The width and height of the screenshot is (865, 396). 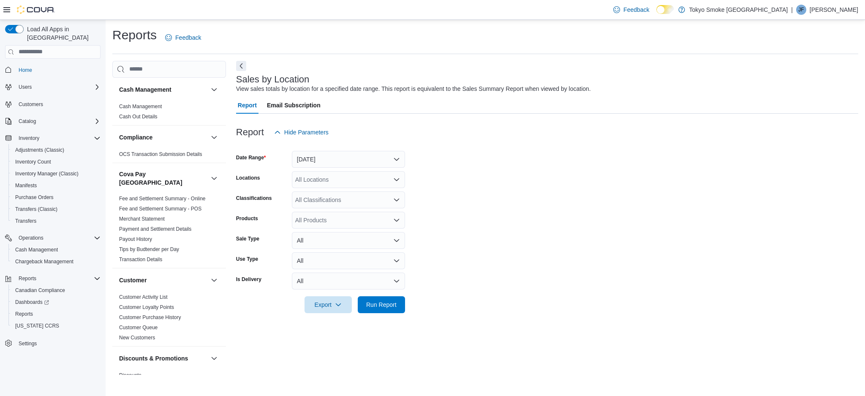 What do you see at coordinates (29, 138) in the screenshot?
I see `button: Inventory` at bounding box center [29, 138].